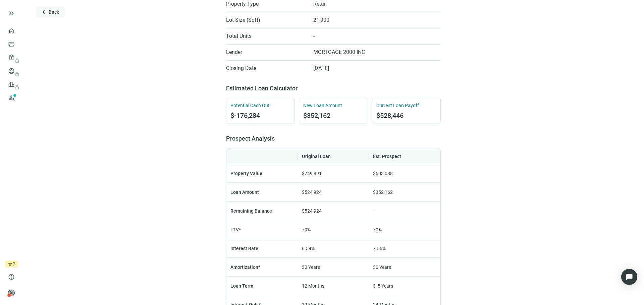 Image resolution: width=644 pixels, height=305 pixels. Describe the element at coordinates (241, 286) in the screenshot. I see `span: Loan Term` at that location.